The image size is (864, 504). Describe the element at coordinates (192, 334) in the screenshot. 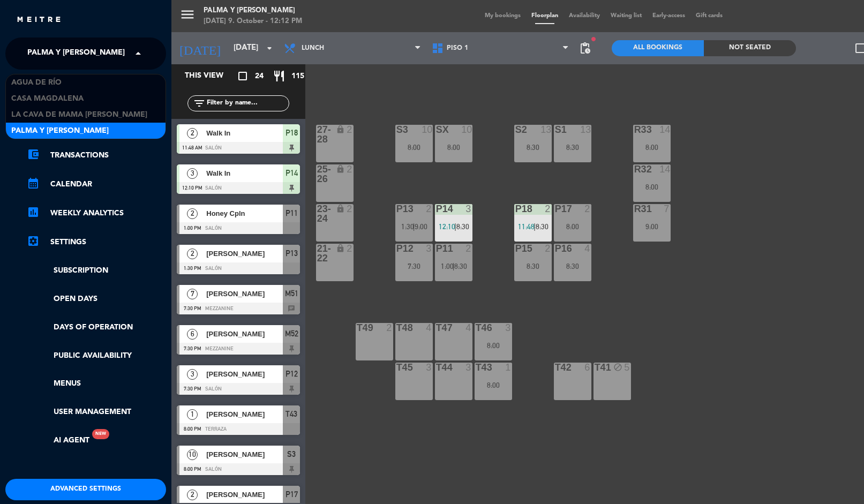

I see `span: 6` at that location.